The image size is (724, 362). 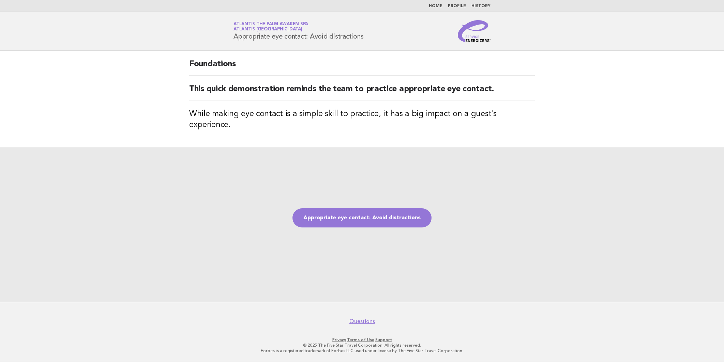 I want to click on a: Privacy, so click(x=339, y=339).